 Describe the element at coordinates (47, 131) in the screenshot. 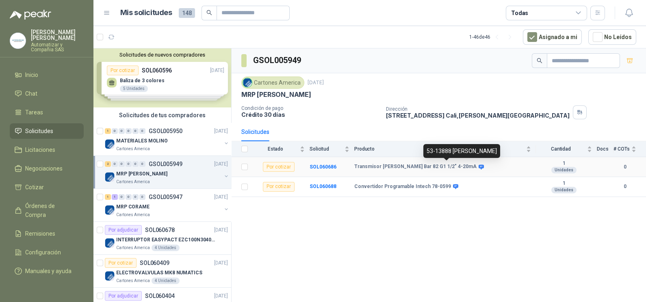

I see `a: Solicitudes` at that location.